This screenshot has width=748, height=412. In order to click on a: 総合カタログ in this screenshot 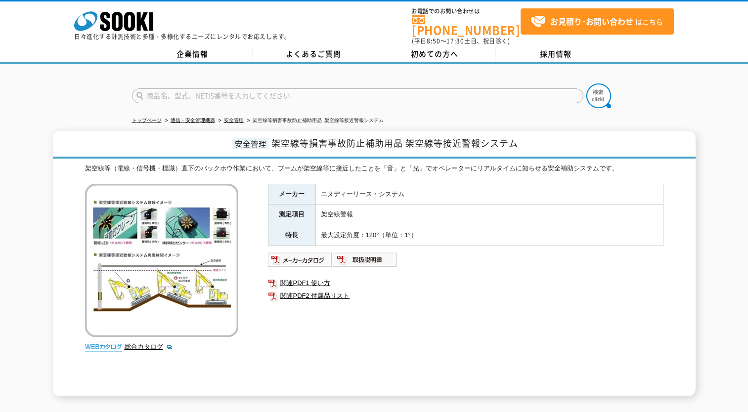, I will do `click(149, 347)`.